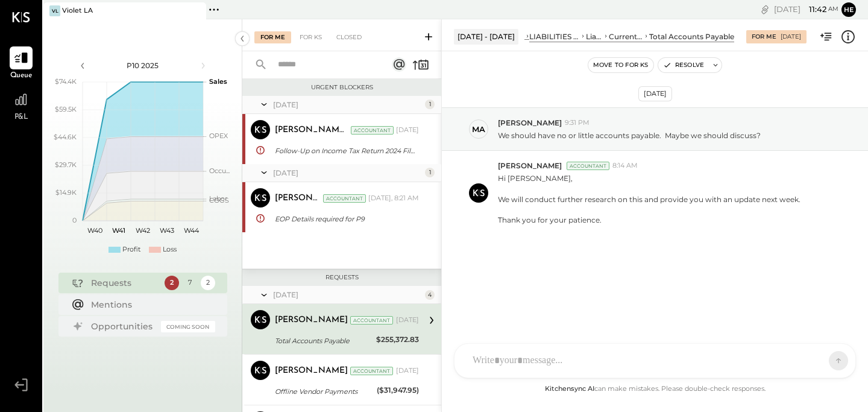 Image resolution: width=868 pixels, height=412 pixels. Describe the element at coordinates (555, 36) in the screenshot. I see `div: LIABILITIES AND EQUITY` at that location.